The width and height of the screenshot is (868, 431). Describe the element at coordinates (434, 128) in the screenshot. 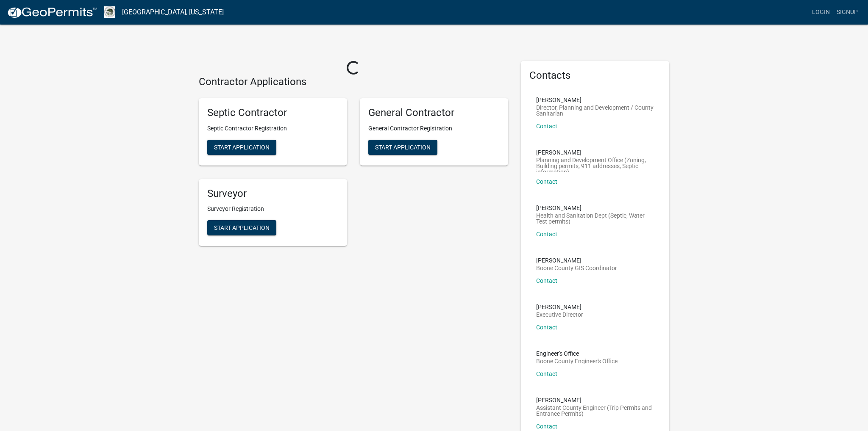

I see `p: General Contractor Registration` at that location.